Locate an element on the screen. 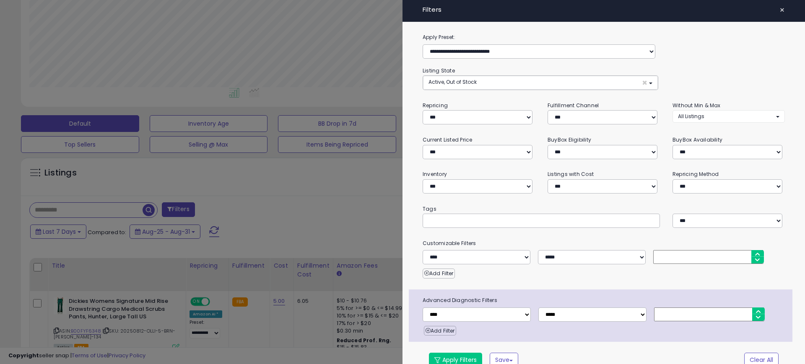  small: Listing State is located at coordinates (439, 70).